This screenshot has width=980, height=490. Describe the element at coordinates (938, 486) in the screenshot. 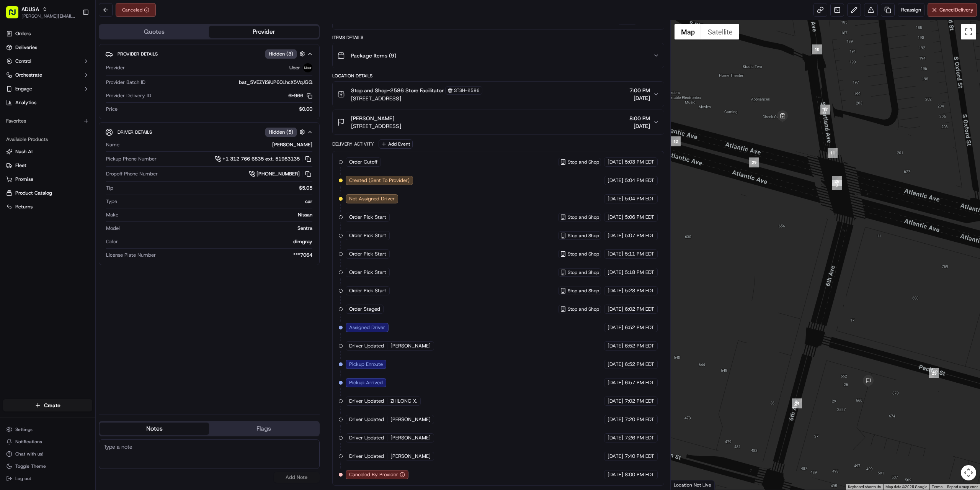

I see `a: Terms (opens in new tab)` at that location.